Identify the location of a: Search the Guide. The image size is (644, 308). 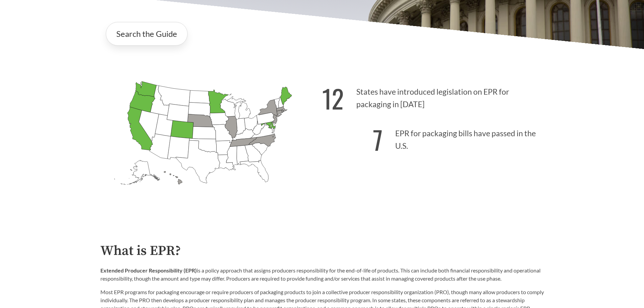
(147, 33).